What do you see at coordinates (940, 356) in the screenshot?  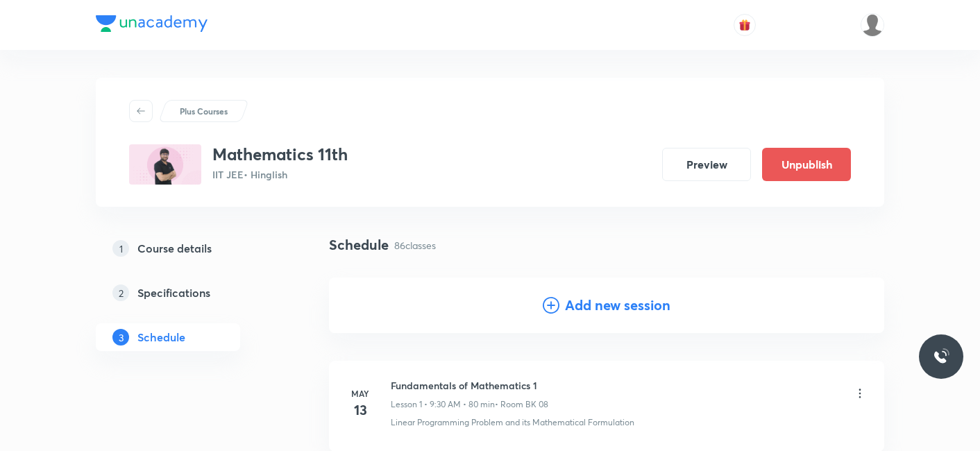 I see `img: ttu` at bounding box center [940, 356].